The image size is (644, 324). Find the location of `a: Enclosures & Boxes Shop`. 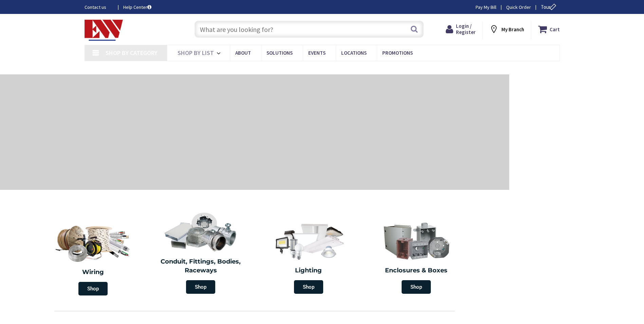

a: Enclosures & Boxes Shop is located at coordinates (416, 257).